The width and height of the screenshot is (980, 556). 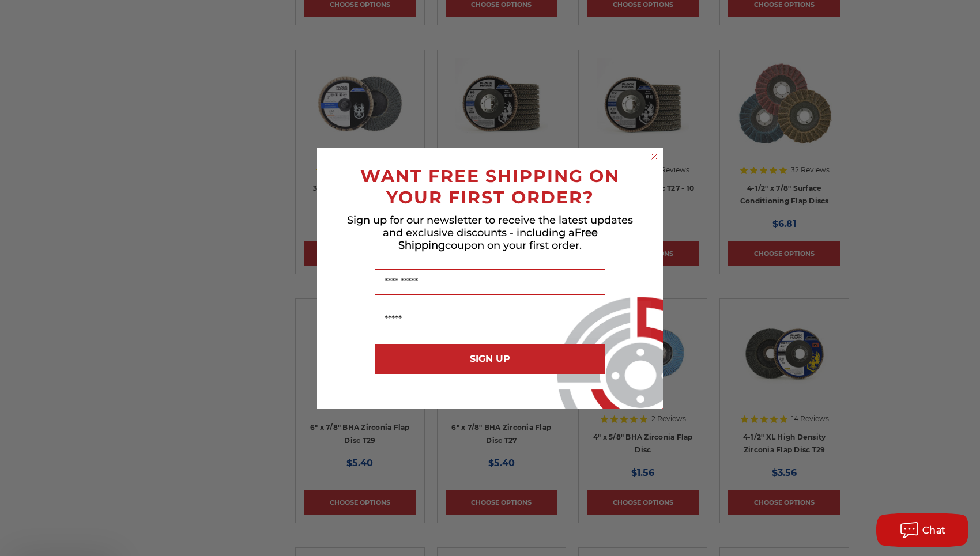 I want to click on button: SIGN UP, so click(x=490, y=359).